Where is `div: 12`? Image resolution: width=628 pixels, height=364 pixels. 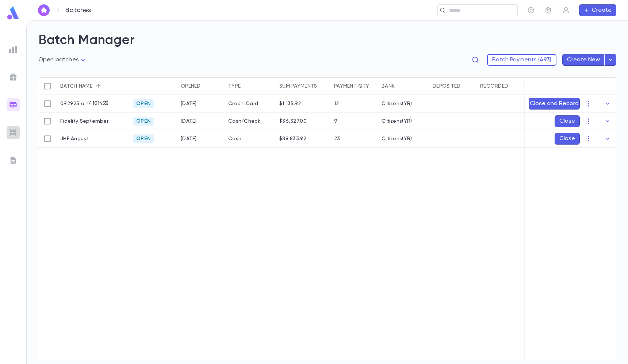
div: 12 is located at coordinates (336, 104).